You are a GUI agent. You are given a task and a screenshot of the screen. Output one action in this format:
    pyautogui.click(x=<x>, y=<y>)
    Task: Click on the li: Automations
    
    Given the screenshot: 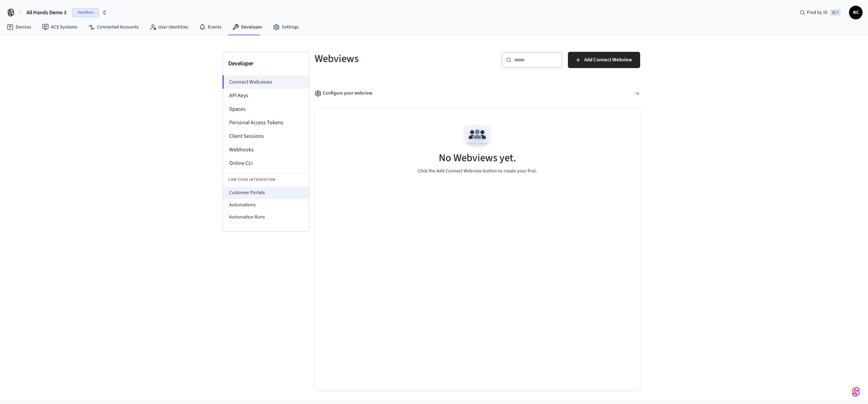 What is the action you would take?
    pyautogui.click(x=265, y=205)
    